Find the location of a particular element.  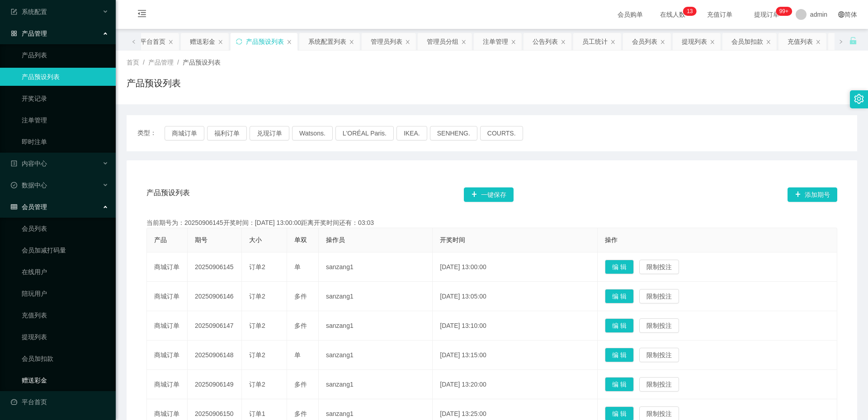

i: 图标: profile is located at coordinates (14, 164).